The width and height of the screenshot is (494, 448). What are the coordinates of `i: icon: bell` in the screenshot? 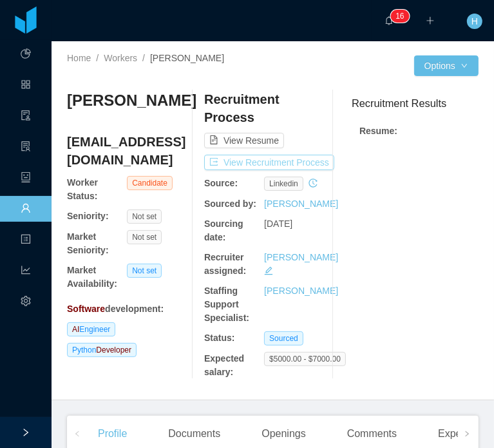 It's located at (389, 21).